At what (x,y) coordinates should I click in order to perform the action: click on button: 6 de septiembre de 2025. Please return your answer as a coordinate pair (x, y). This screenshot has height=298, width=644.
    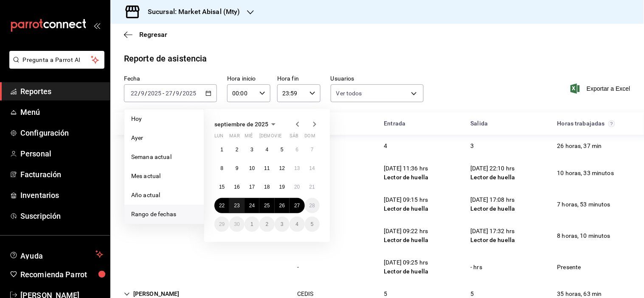
    Looking at the image, I should click on (297, 149).